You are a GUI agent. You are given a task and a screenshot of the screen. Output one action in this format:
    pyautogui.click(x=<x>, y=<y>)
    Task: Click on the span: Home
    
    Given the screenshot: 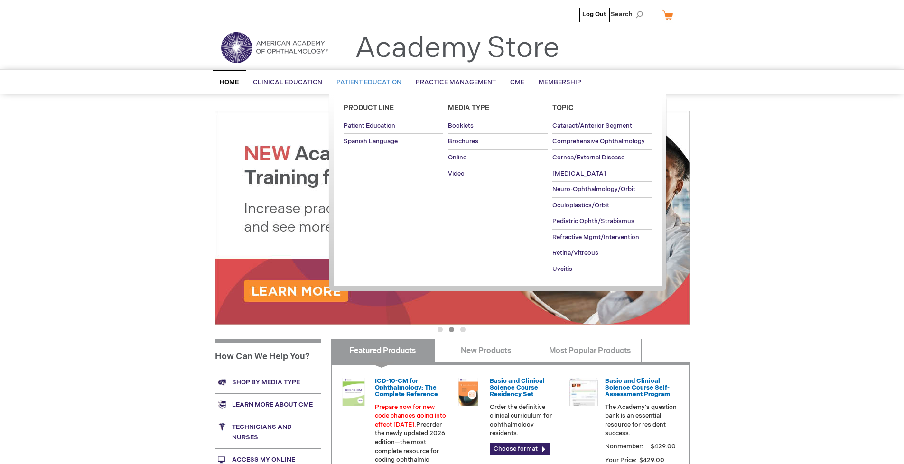 What is the action you would take?
    pyautogui.click(x=229, y=82)
    